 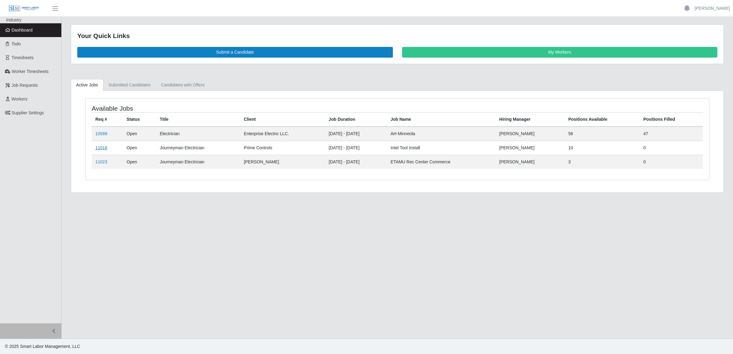 I want to click on a: My Workers, so click(x=560, y=52).